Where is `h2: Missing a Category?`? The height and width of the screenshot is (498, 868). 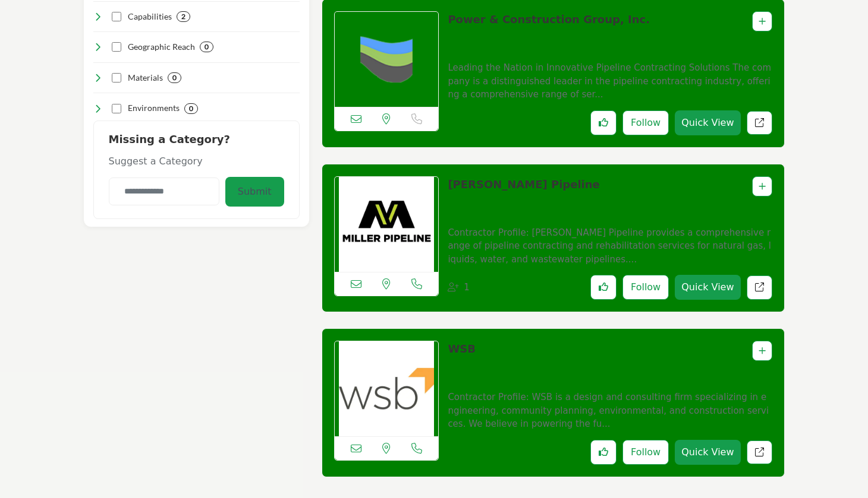 h2: Missing a Category? is located at coordinates (196, 143).